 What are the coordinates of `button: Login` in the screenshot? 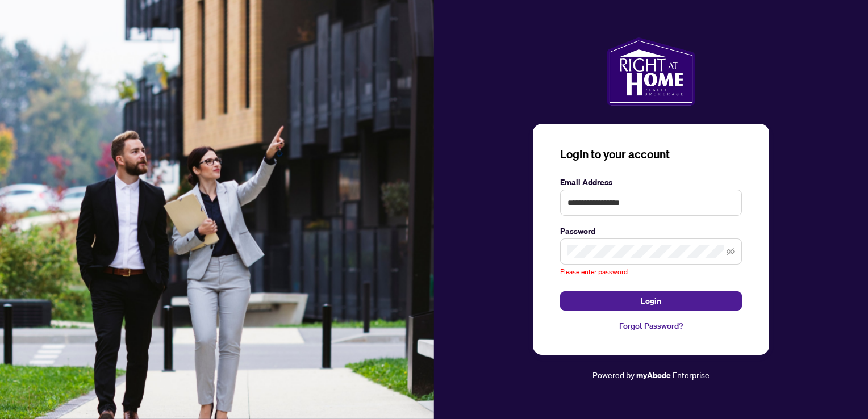 It's located at (650, 301).